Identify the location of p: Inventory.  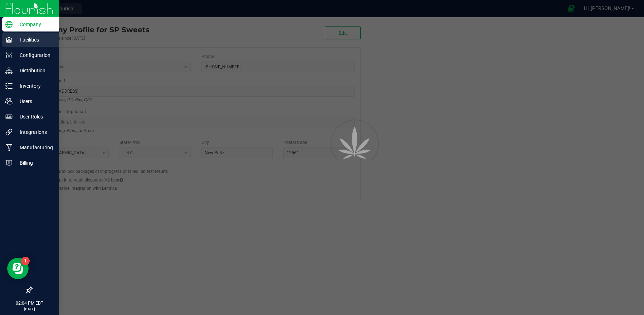
(34, 86).